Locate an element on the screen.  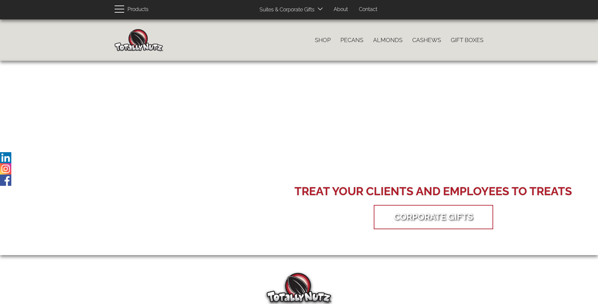
img: Home is located at coordinates (139, 40).